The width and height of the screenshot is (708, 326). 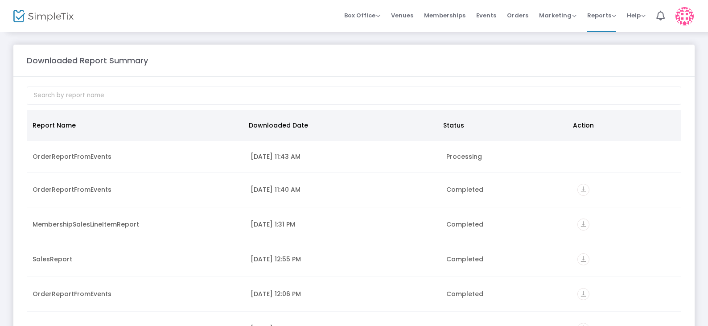 What do you see at coordinates (402, 15) in the screenshot?
I see `span: Venues` at bounding box center [402, 15].